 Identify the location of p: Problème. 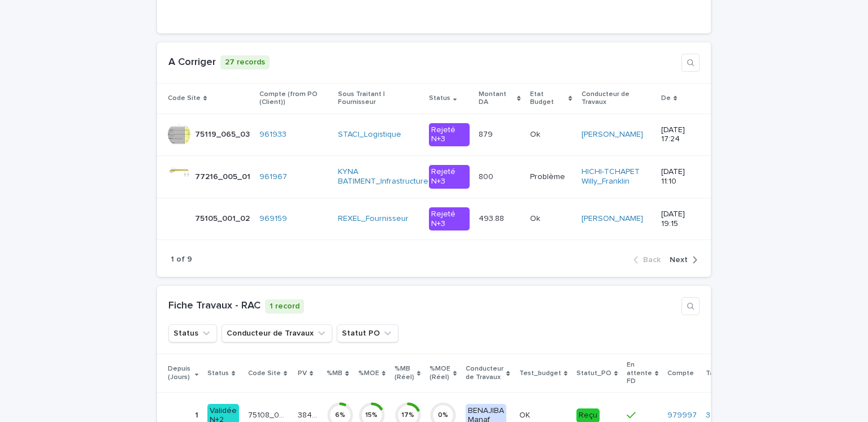
(549, 176).